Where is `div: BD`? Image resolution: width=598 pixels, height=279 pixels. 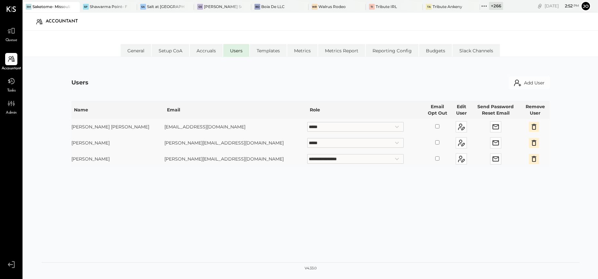
div: BD is located at coordinates (257, 7).